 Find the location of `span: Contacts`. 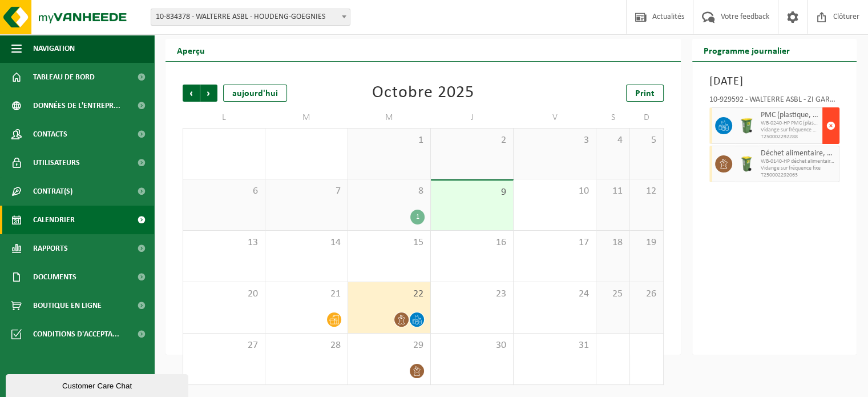

span: Contacts is located at coordinates (50, 134).